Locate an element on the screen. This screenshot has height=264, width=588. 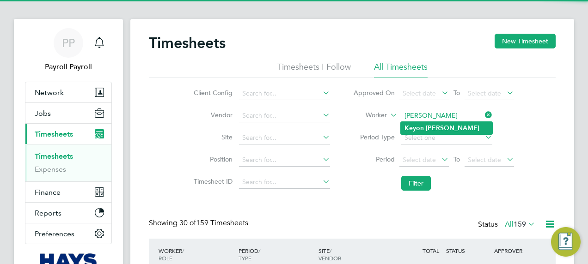
span: 159 is located at coordinates (519, 224).